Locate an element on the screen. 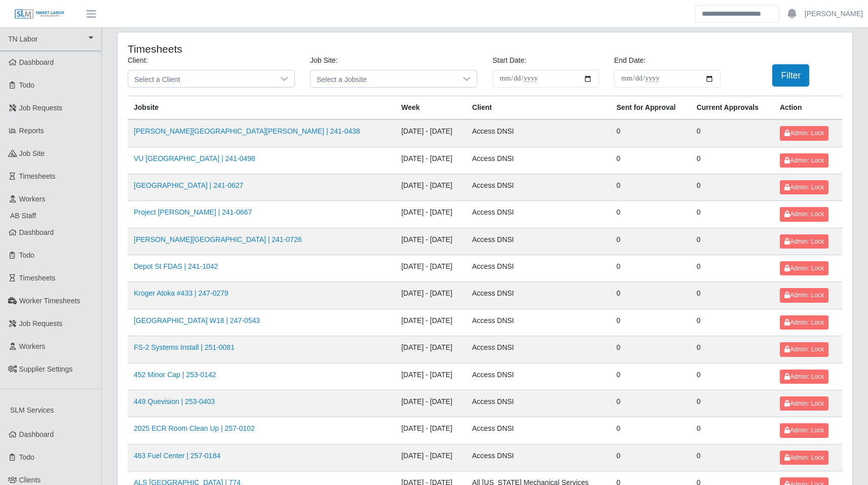  span: Reports is located at coordinates (32, 131).